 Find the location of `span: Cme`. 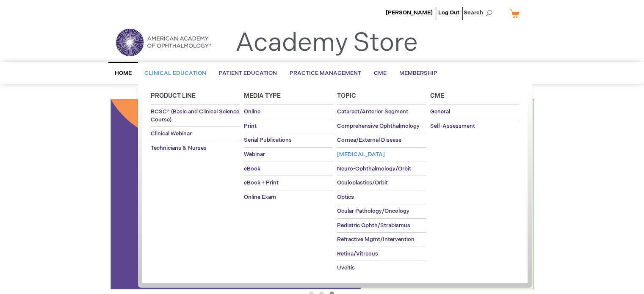

span: Cme is located at coordinates (438, 96).